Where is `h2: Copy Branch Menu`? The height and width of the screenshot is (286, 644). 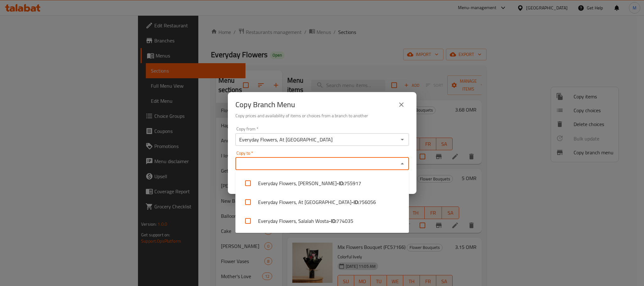
h2: Copy Branch Menu is located at coordinates (265, 104).